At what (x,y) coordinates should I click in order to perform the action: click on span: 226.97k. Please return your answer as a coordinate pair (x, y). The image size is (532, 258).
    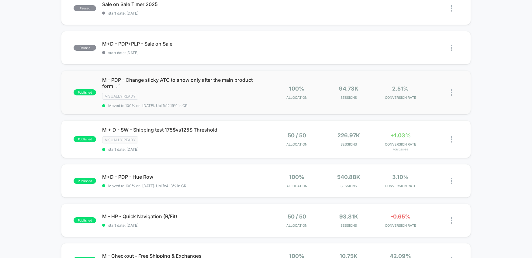
    Looking at the image, I should click on (349, 135).